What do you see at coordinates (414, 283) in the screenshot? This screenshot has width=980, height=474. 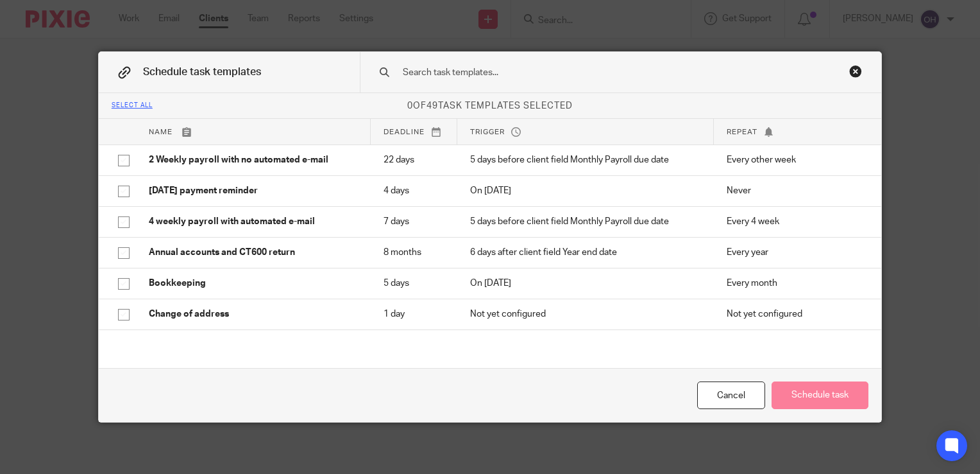 I see `p: 5 days` at bounding box center [414, 283].